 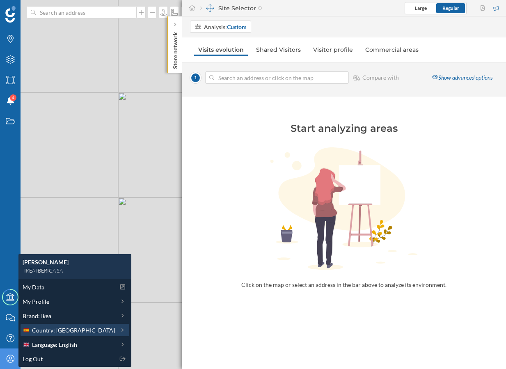 What do you see at coordinates (225, 27) in the screenshot?
I see `div: Analysis:` at bounding box center [225, 27].